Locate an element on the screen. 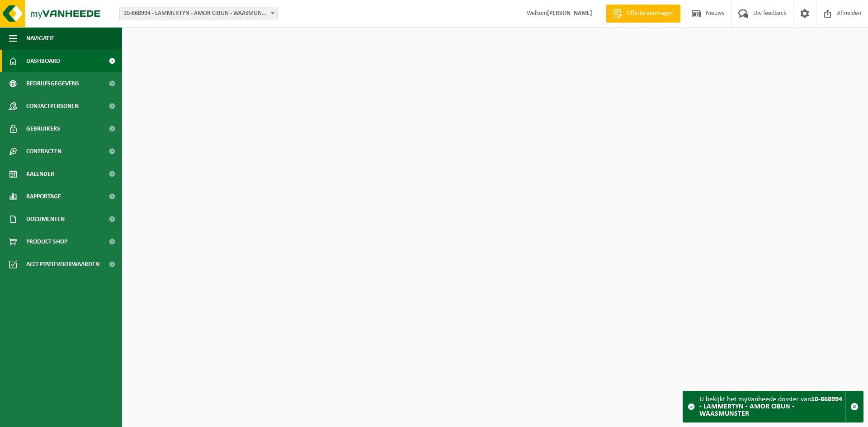  span: Navigatie is located at coordinates (40, 38).